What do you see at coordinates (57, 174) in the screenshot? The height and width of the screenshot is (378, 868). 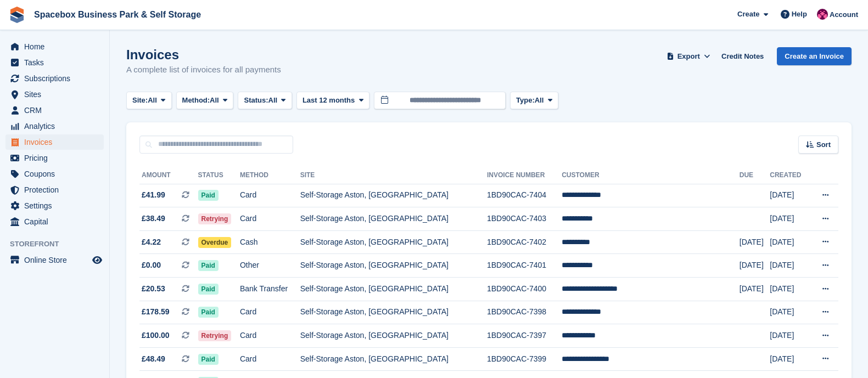 I see `span: Coupons` at bounding box center [57, 174].